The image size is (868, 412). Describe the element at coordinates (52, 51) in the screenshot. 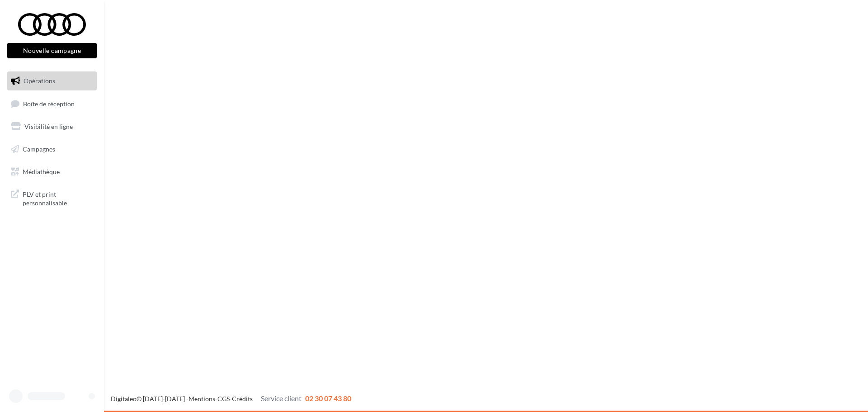

I see `button: Nouvelle campagne` at that location.